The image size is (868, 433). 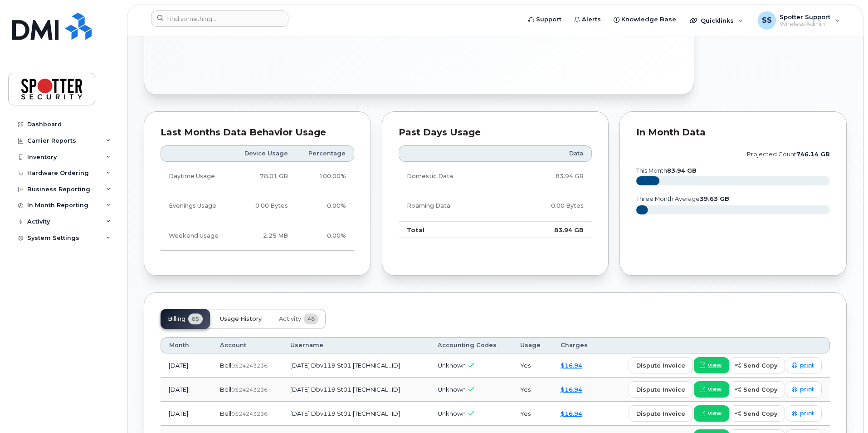 What do you see at coordinates (717, 21) in the screenshot?
I see `div: Quicklinks` at bounding box center [717, 21].